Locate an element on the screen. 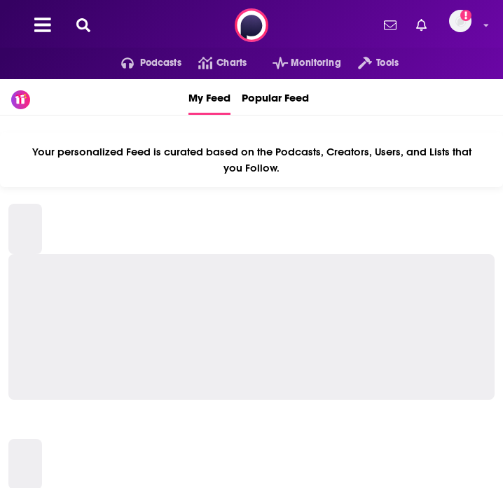 This screenshot has height=488, width=503. img: User Profile is located at coordinates (460, 21).